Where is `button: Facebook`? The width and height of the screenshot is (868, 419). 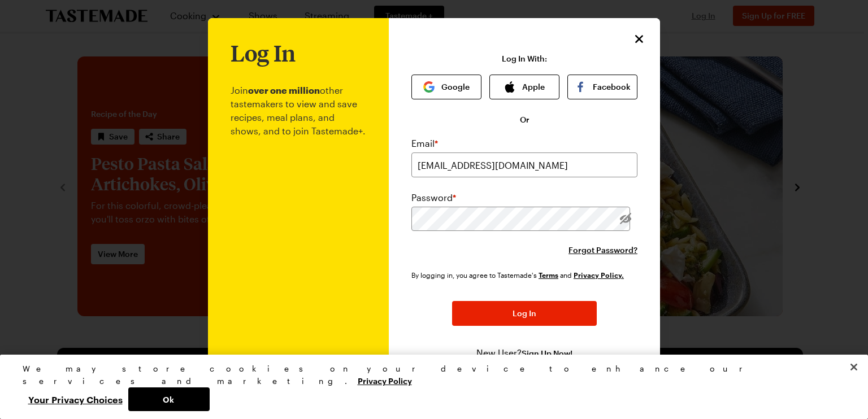 button: Facebook is located at coordinates (603, 87).